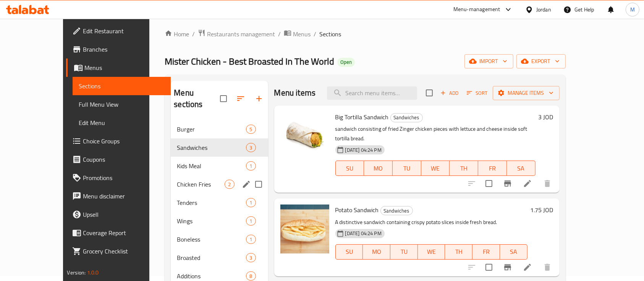  What do you see at coordinates (219, 184) in the screenshot?
I see `div: Chicken Fries2edit` at bounding box center [219, 184].